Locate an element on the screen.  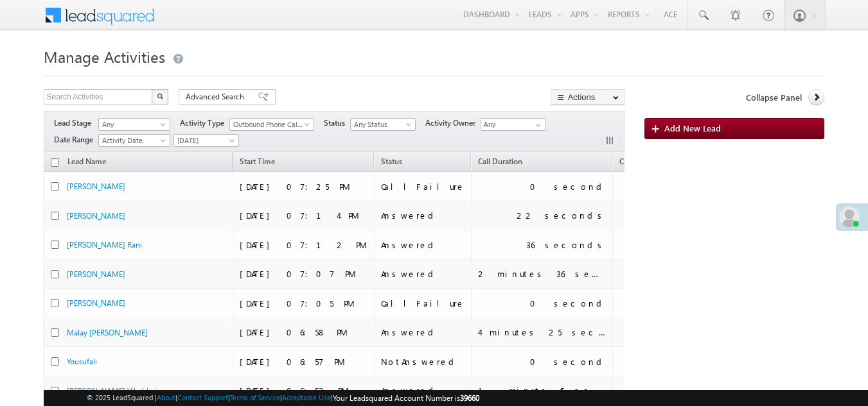
span: Your Leadsquared Account Number is is located at coordinates (406, 398).